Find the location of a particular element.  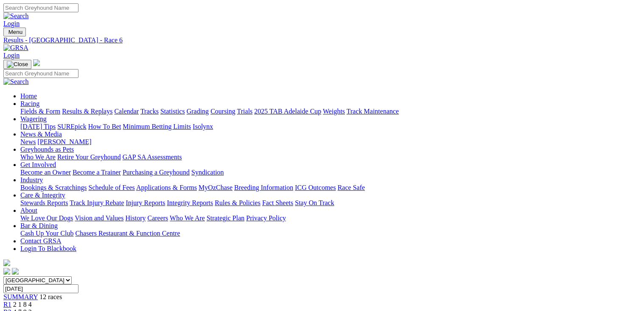

a: Become a Trainer is located at coordinates (97, 172).